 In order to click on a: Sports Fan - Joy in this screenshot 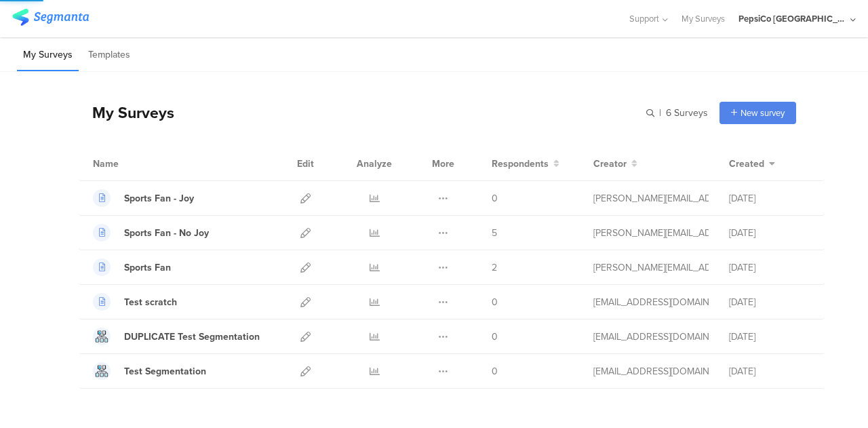, I will do `click(143, 198)`.